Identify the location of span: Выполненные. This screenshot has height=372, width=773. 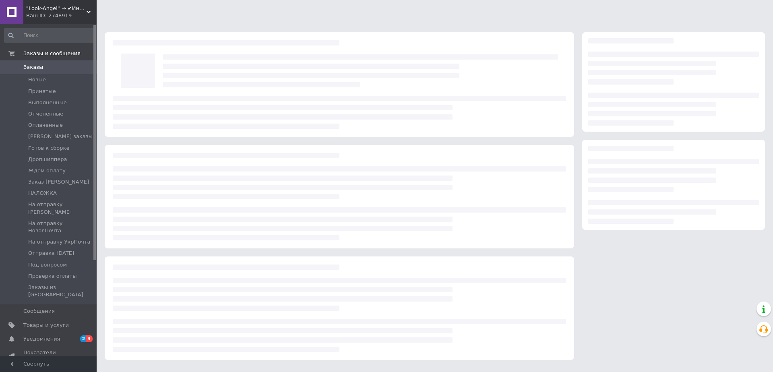
(48, 103).